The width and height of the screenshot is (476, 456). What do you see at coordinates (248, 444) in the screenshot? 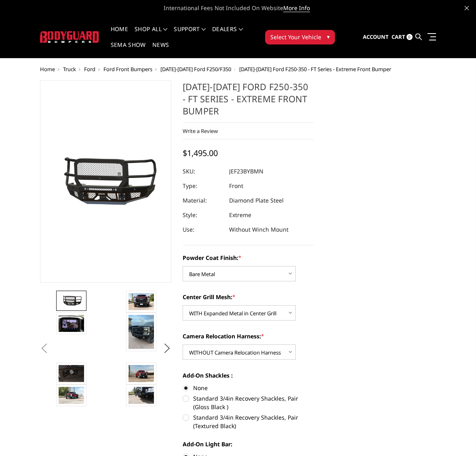
I see `label: Add-On Light Bar:` at bounding box center [248, 444].